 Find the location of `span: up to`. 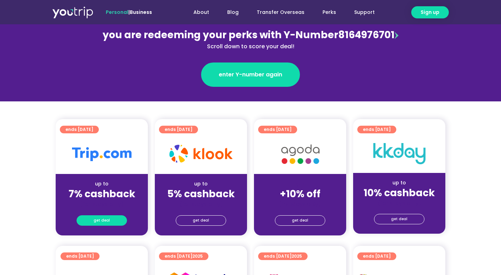

span: up to is located at coordinates (300, 184).